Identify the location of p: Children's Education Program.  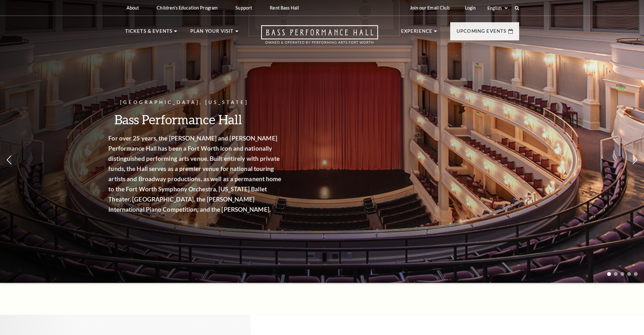
(187, 8).